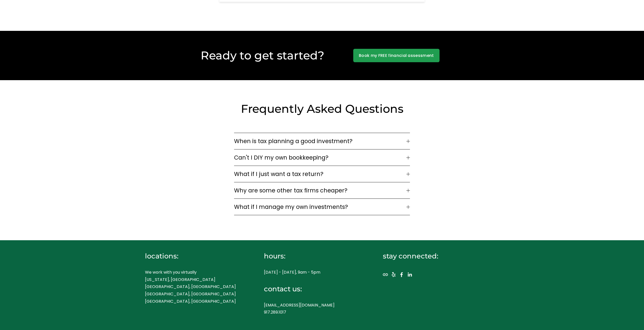  Describe the element at coordinates (320, 207) in the screenshot. I see `span: What if I manage my own investments?` at that location.